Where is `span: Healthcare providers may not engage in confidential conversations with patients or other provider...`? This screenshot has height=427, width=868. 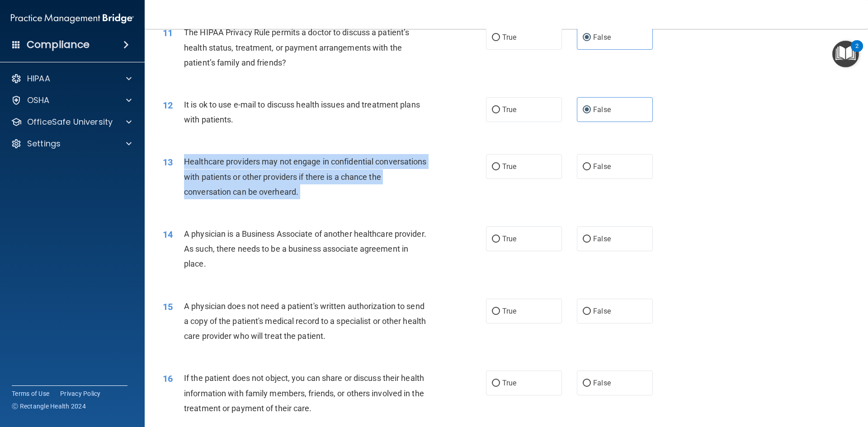 span: Healthcare providers may not engage in confidential conversations with patients or other provider... is located at coordinates (305, 176).